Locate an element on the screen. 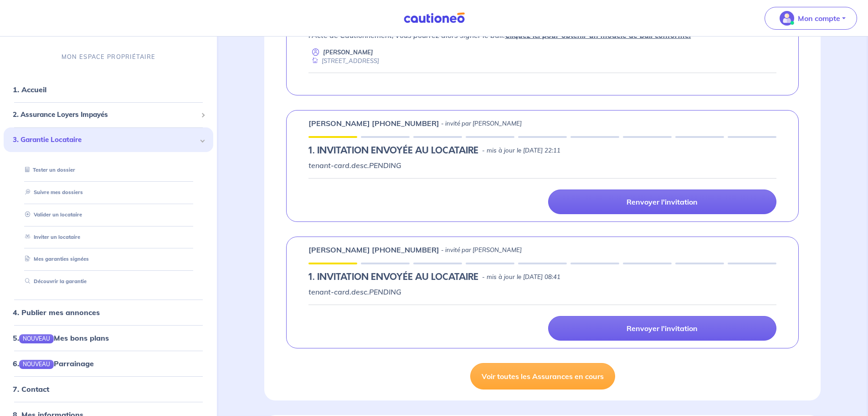 The width and height of the screenshot is (868, 416). div: 6.NOUVEAUParrainage is located at coordinates (109, 363).